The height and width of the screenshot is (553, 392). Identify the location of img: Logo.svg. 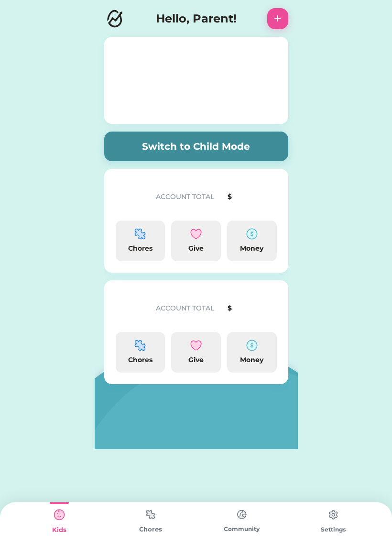
(115, 19).